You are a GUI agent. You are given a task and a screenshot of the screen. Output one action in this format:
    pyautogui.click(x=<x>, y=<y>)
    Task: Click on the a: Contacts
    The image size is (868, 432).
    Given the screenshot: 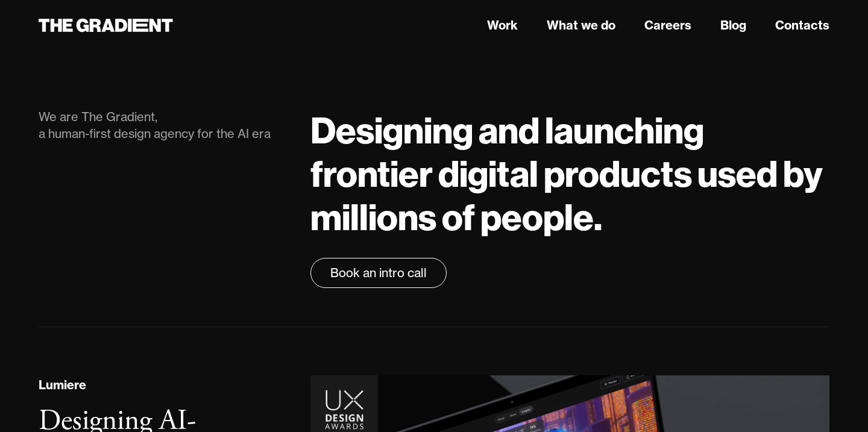 What is the action you would take?
    pyautogui.click(x=803, y=25)
    